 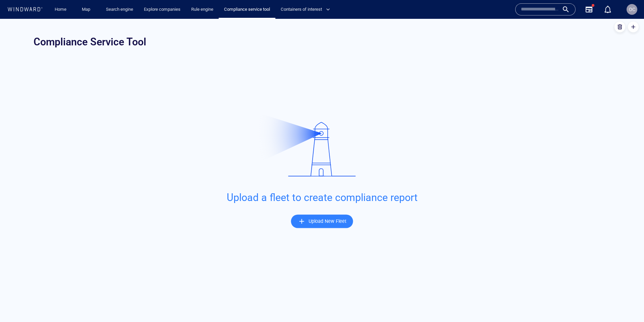 I want to click on a: Compliance service tool, so click(x=247, y=9).